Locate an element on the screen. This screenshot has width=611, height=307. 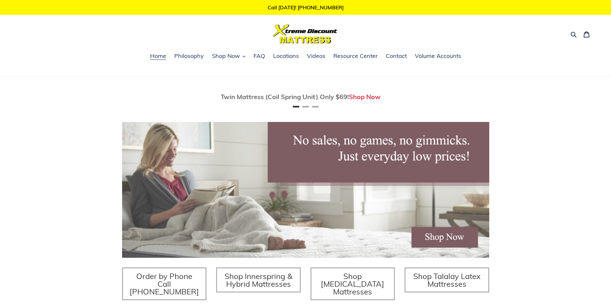
a: Home is located at coordinates (158, 56).